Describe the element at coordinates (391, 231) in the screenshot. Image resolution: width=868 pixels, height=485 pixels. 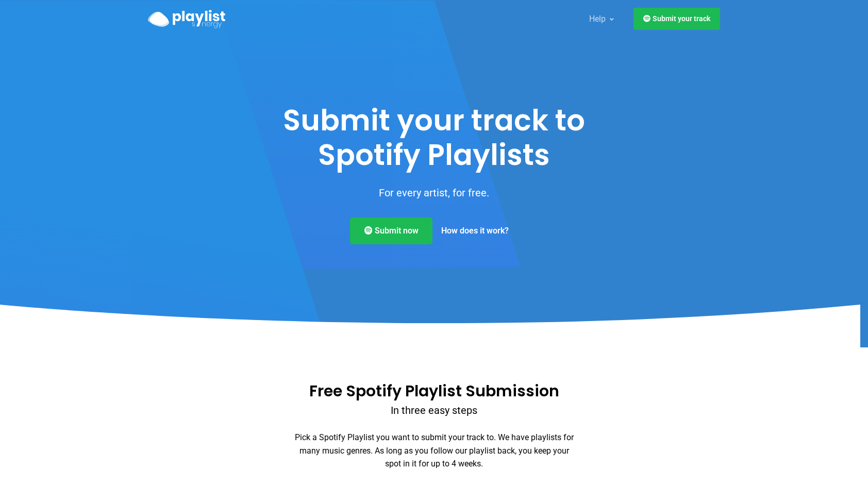
I see `a: Submit now` at that location.